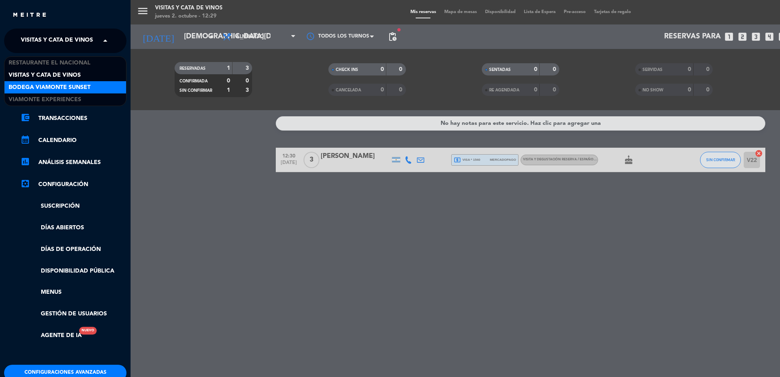 The width and height of the screenshot is (780, 377). What do you see at coordinates (73, 292) in the screenshot?
I see `a: Menus` at bounding box center [73, 292].